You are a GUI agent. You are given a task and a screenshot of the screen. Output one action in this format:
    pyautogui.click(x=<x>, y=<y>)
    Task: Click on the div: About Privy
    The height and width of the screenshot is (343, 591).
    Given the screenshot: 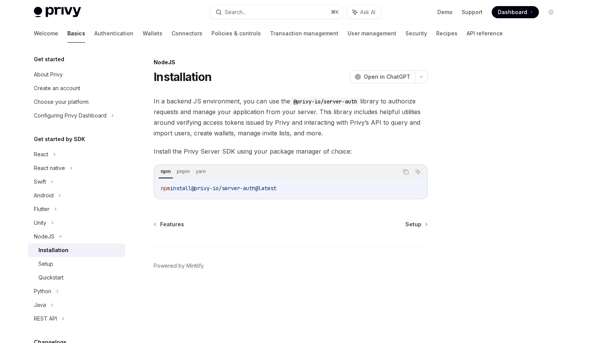 What is the action you would take?
    pyautogui.click(x=48, y=74)
    